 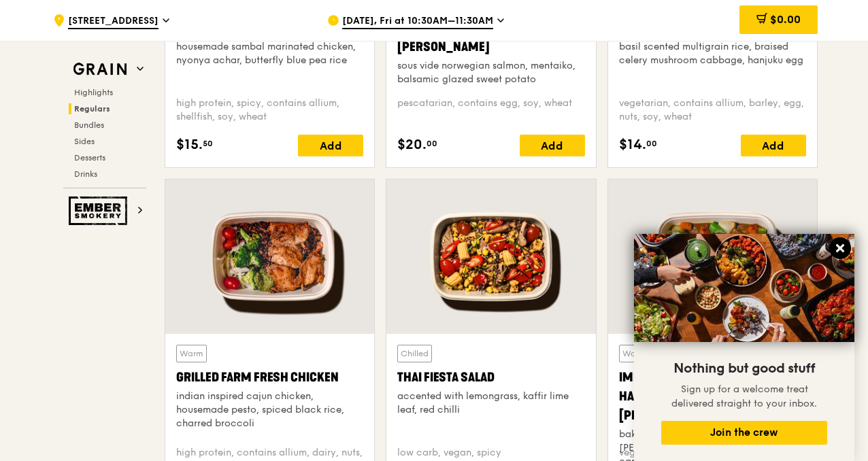 I want to click on span: Drinks, so click(x=86, y=174).